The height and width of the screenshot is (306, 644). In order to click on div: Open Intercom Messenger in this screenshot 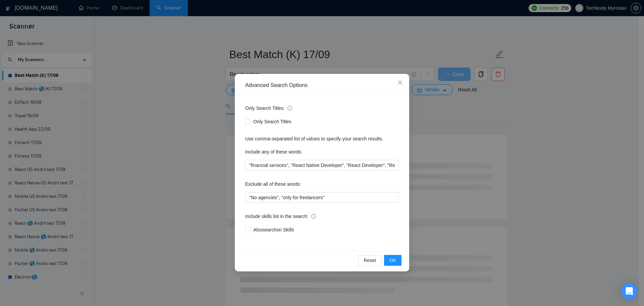, I will do `click(629, 291)`.